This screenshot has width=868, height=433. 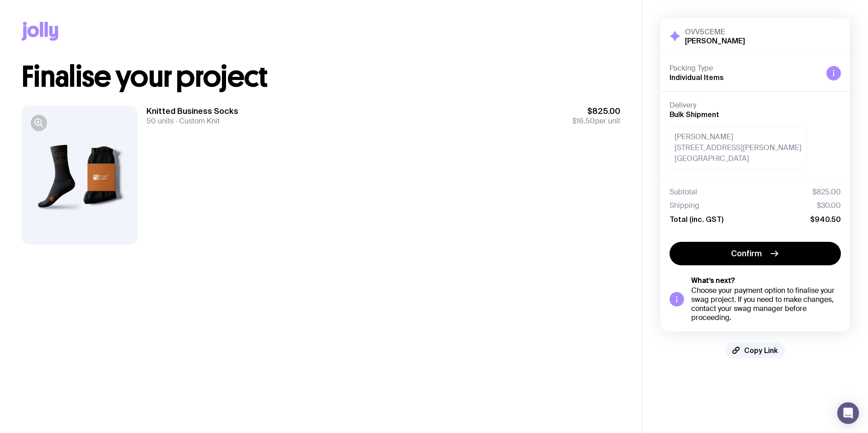 I want to click on h5: What’s next?, so click(x=766, y=281).